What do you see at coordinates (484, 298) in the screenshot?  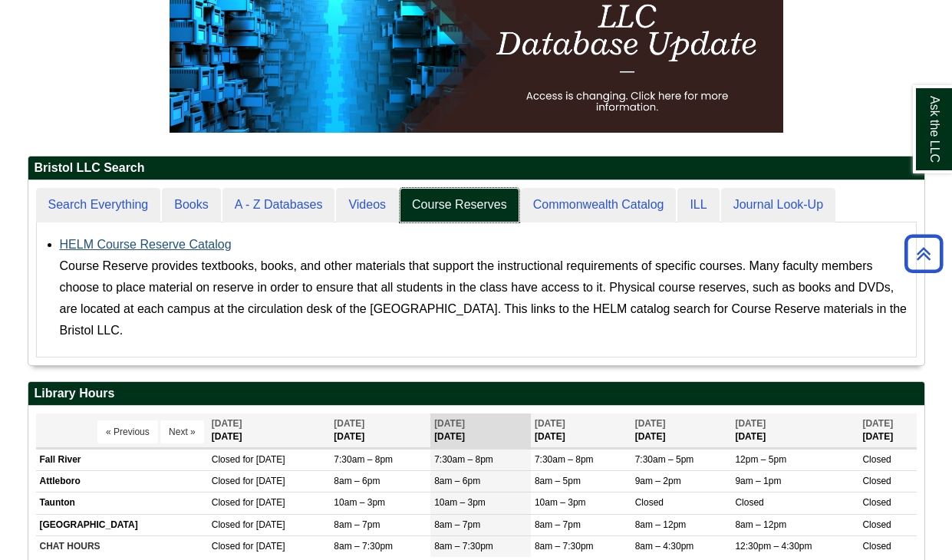 I see `div: Course Reserve provides textbooks, books, and other materials that support the instructional requ...` at bounding box center [484, 298].